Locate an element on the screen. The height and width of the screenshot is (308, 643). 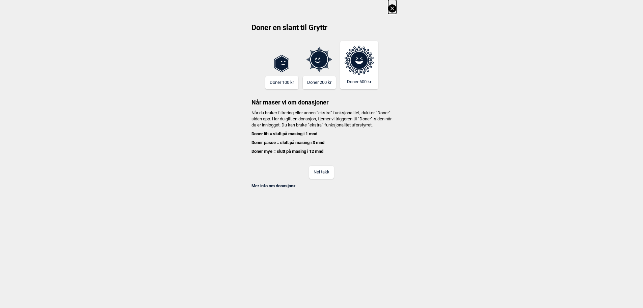
a: Mer info om donasjon> is located at coordinates (274, 185).